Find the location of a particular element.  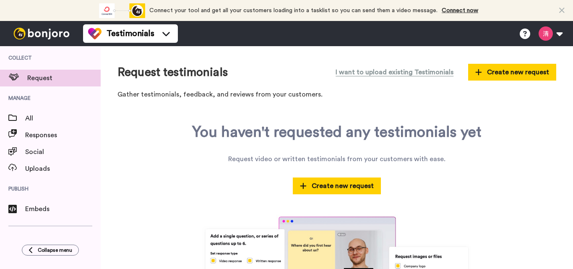

button: I want to upload existing Testimonials is located at coordinates (394, 72).